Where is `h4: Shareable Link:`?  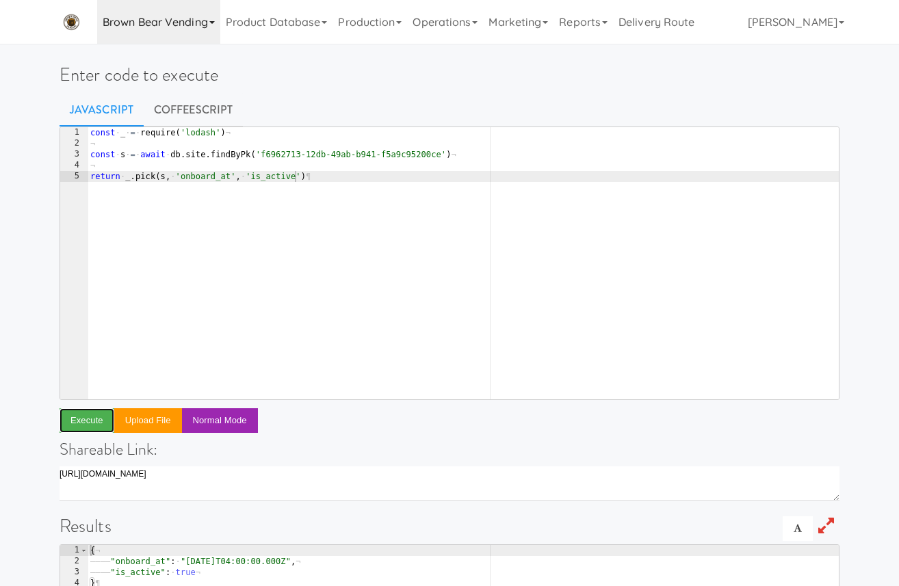
h4: Shareable Link: is located at coordinates (449, 449).